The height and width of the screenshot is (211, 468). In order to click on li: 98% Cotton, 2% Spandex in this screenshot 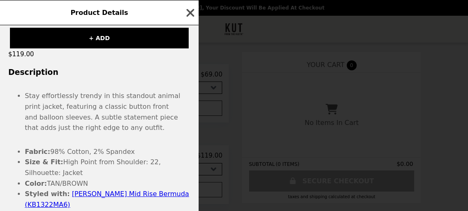, I will do `click(108, 152)`.